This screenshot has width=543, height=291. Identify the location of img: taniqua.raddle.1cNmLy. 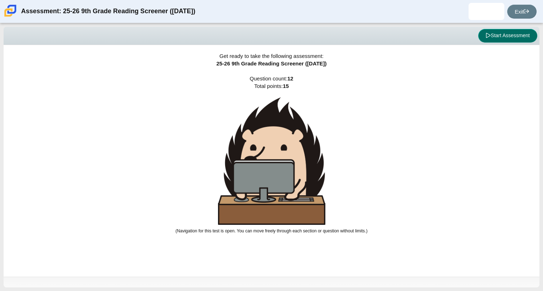
(486, 11).